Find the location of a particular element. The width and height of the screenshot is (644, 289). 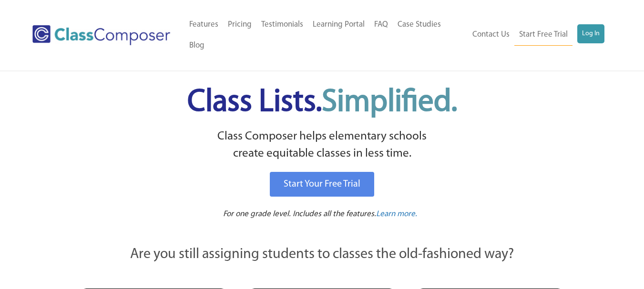

a: Contact Us is located at coordinates (491, 35).